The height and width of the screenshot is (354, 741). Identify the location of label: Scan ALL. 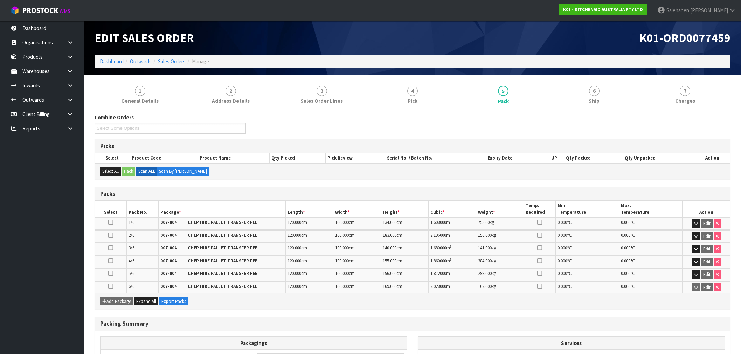
(147, 172).